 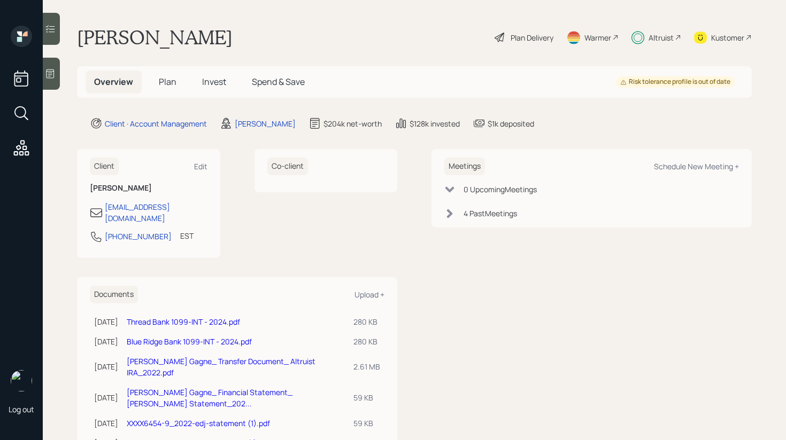 I want to click on div: 0 Upcoming Meeting s, so click(x=500, y=189).